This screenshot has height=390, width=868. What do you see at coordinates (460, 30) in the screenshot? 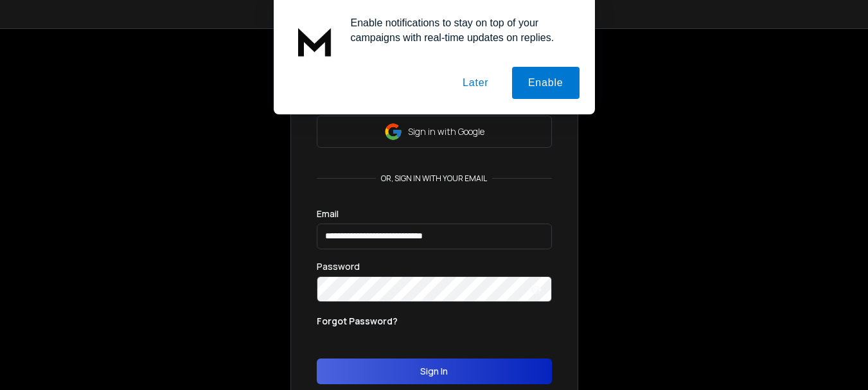
I see `div: Enable notifications to stay on top of your campaigns with real-time updates on replies.` at bounding box center [460, 30].